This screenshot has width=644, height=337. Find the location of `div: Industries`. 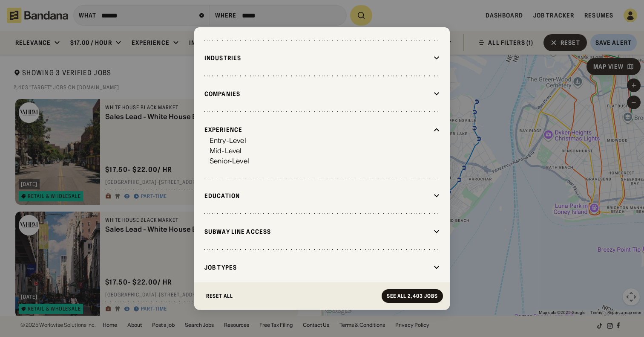

div: Industries is located at coordinates (317, 58).